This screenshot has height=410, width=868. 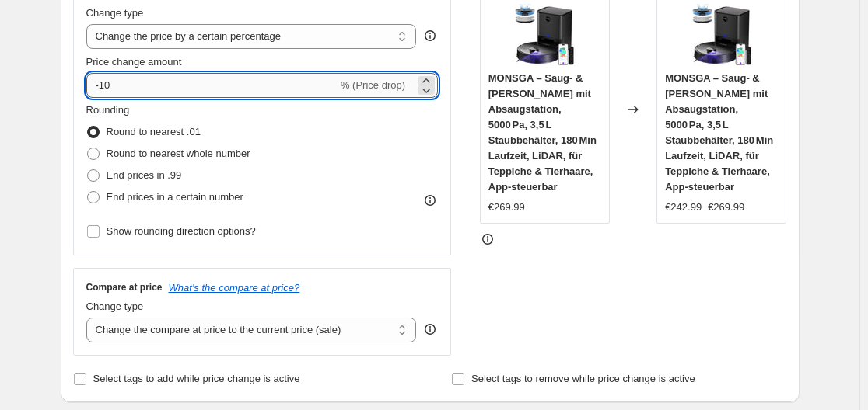 I want to click on span: Select tags to remove while price change is active, so click(x=583, y=379).